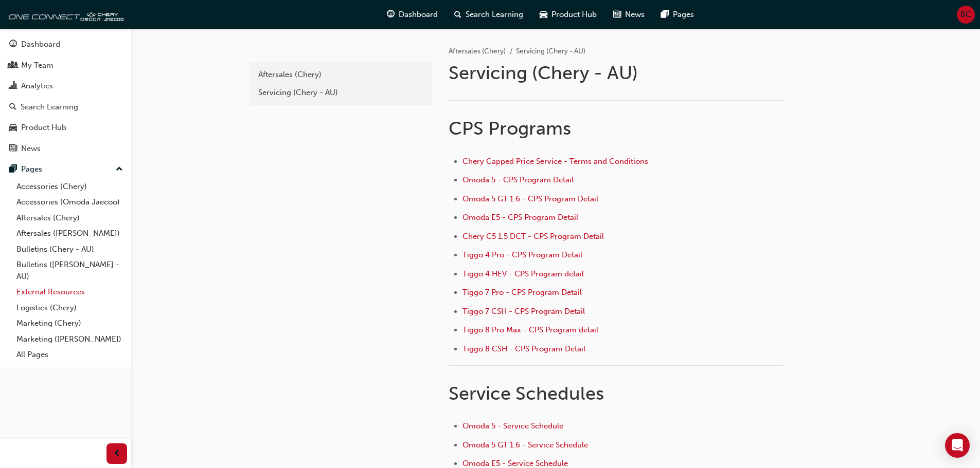  Describe the element at coordinates (412, 14) in the screenshot. I see `a: guage-iconDashboard` at that location.